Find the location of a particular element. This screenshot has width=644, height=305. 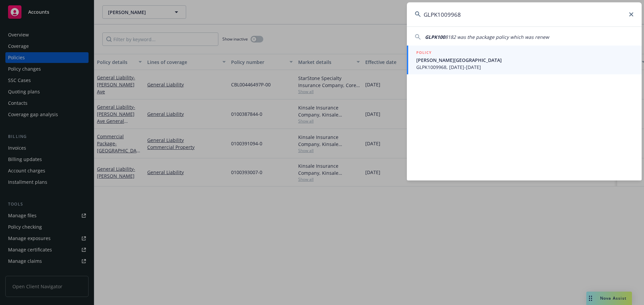

input: Search... is located at coordinates (524, 15).